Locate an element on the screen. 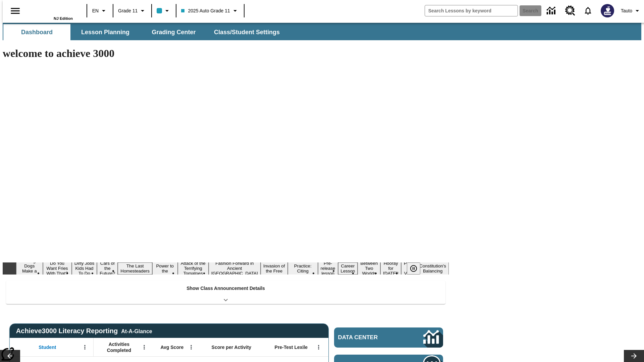 The image size is (644, 362). button: Select a new avatar is located at coordinates (608, 11).